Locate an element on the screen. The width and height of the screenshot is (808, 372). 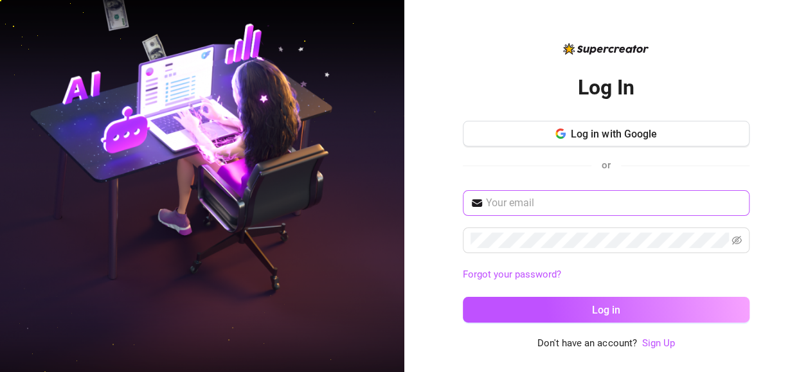
img: logo-BBDzfeDw.svg is located at coordinates (606, 49).